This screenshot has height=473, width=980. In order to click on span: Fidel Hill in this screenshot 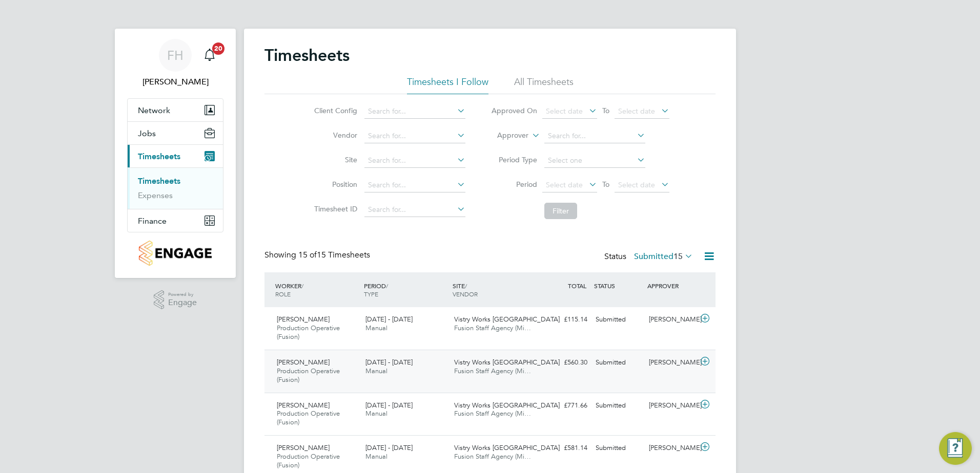, I will do `click(175, 82)`.